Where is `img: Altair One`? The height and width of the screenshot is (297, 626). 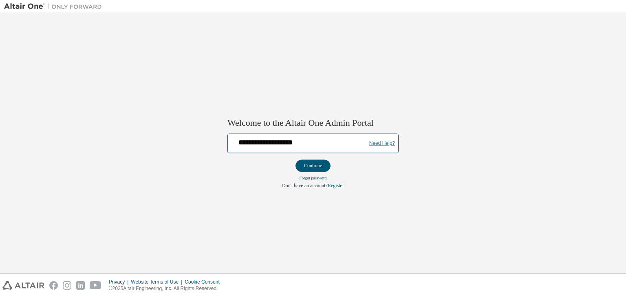 img: Altair One is located at coordinates (55, 7).